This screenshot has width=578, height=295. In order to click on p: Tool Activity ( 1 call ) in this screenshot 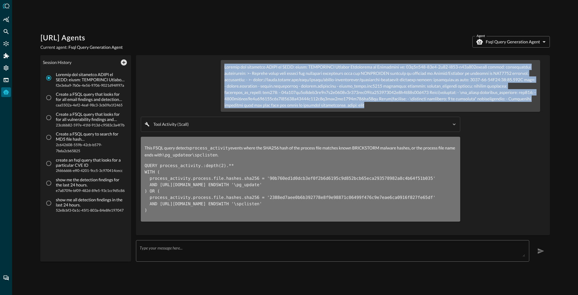, I will do `click(171, 124)`.